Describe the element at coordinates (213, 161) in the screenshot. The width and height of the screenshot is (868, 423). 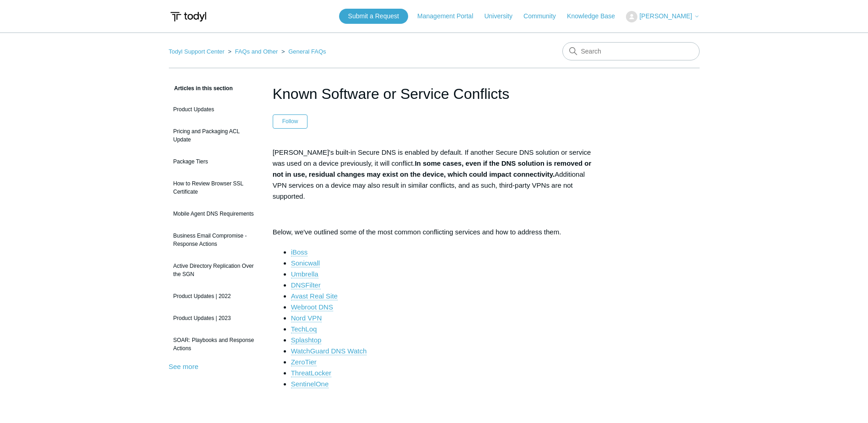
I see `a: Package Tiers` at that location.